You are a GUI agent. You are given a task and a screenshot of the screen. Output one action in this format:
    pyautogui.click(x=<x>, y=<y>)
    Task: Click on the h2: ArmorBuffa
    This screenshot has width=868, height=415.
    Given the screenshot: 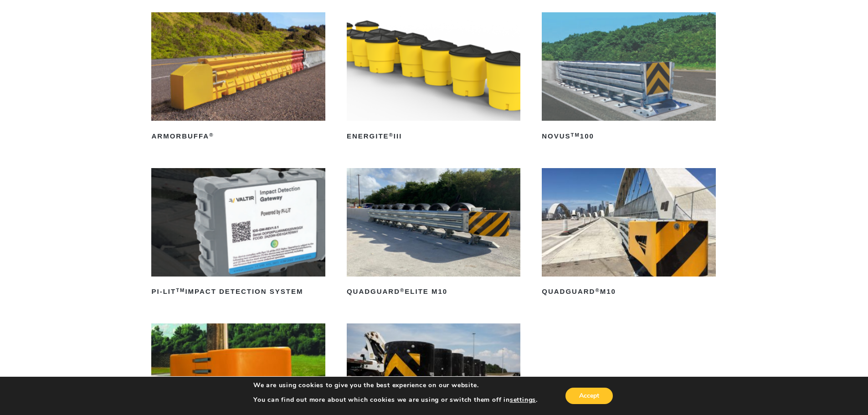 What is the action you would take?
    pyautogui.click(x=238, y=136)
    